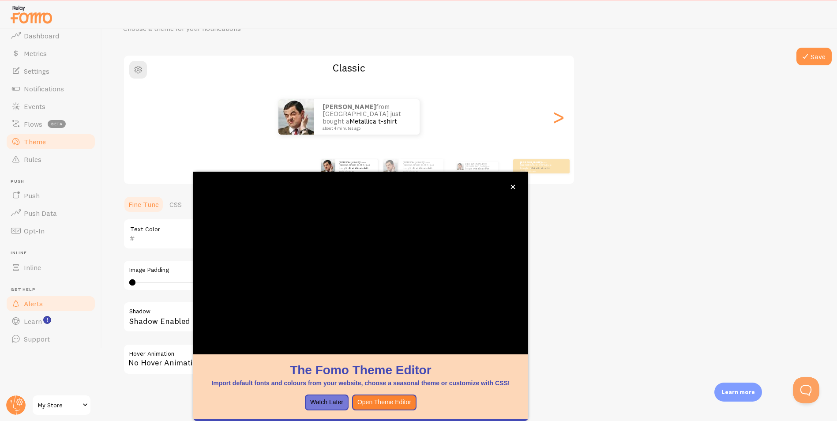  Describe the element at coordinates (44, 89) in the screenshot. I see `span: Notifications` at that location.